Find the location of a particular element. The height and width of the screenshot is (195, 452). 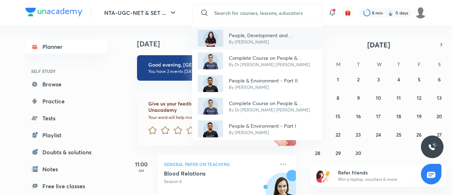

p: People & Environment - Part II is located at coordinates (263, 80).